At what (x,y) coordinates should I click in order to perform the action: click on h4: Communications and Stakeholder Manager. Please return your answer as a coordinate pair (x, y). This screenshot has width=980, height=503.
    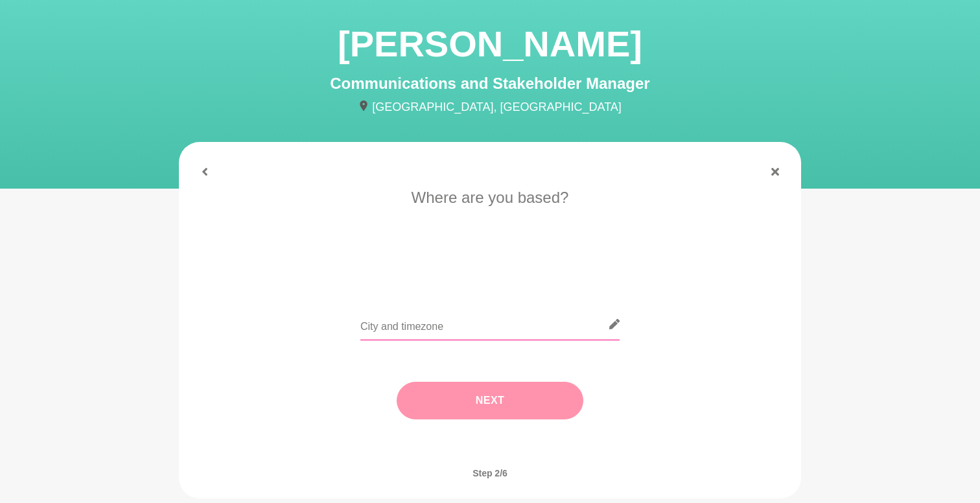
    Looking at the image, I should click on (490, 84).